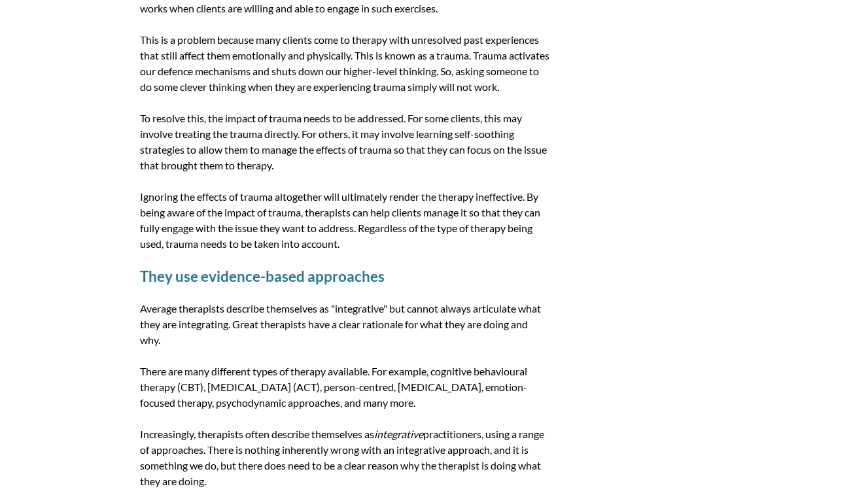 The image size is (868, 497). I want to click on p: There are many different types of therapy available. For example, cognitive behavioural therapy (..., so click(345, 387).